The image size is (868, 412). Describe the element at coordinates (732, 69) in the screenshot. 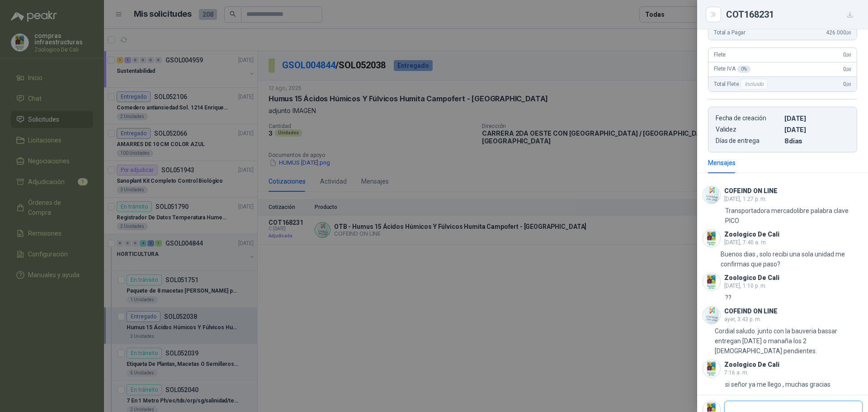

I see `span: Flete IVA` at that location.